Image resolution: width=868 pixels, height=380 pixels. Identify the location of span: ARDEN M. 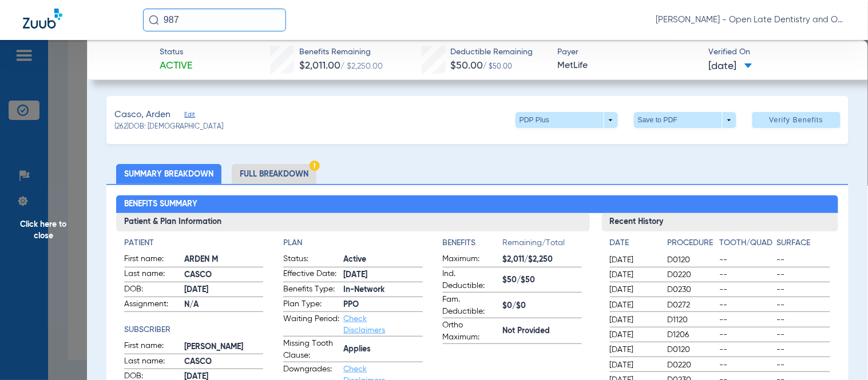
(223, 260).